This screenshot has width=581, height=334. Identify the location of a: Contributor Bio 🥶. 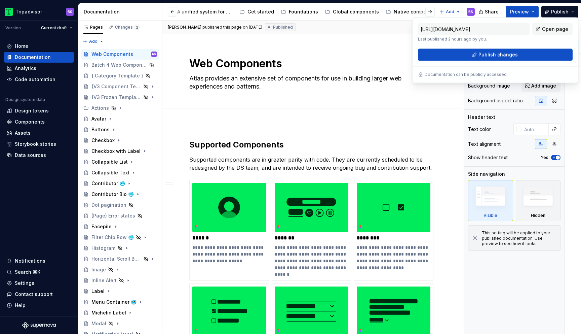
(120, 194).